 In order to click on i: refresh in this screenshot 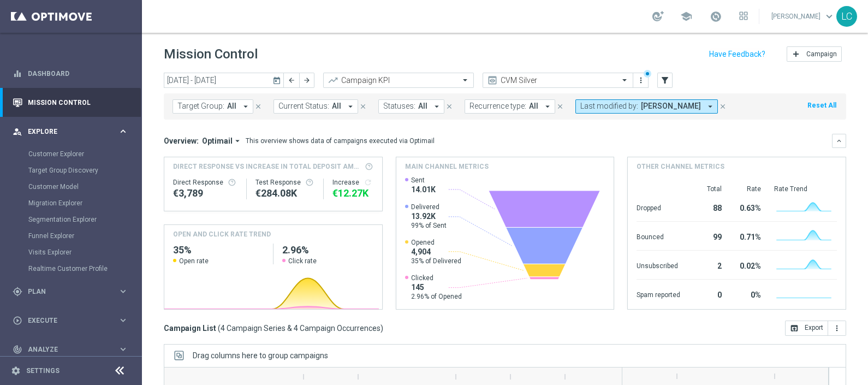, I will do `click(368, 183)`.